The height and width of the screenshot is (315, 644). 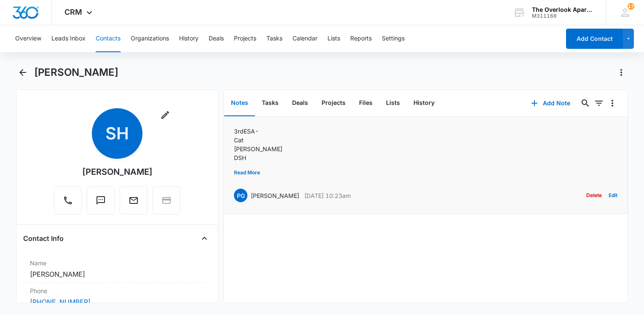 What do you see at coordinates (117, 263) in the screenshot?
I see `label: Name` at bounding box center [117, 263].